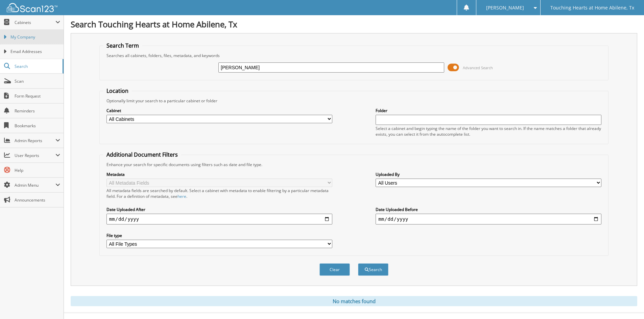  Describe the element at coordinates (488, 219) in the screenshot. I see `input: end` at that location.